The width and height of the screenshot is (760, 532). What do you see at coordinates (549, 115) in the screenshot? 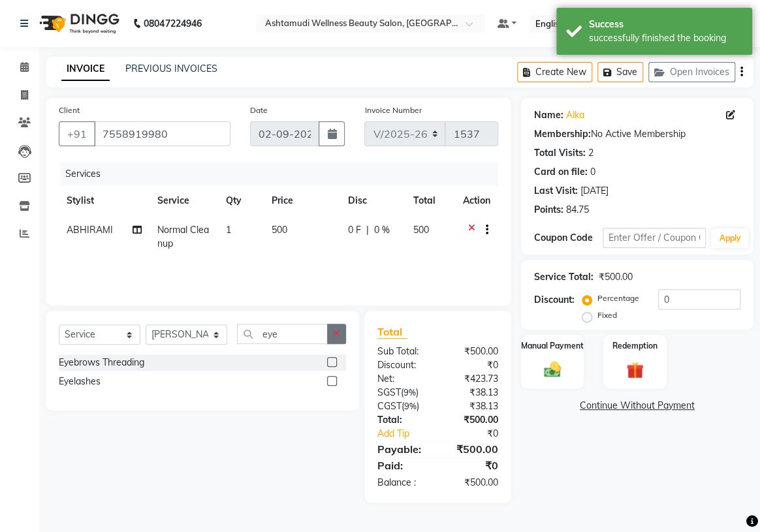
I see `div: Name:` at bounding box center [549, 115].